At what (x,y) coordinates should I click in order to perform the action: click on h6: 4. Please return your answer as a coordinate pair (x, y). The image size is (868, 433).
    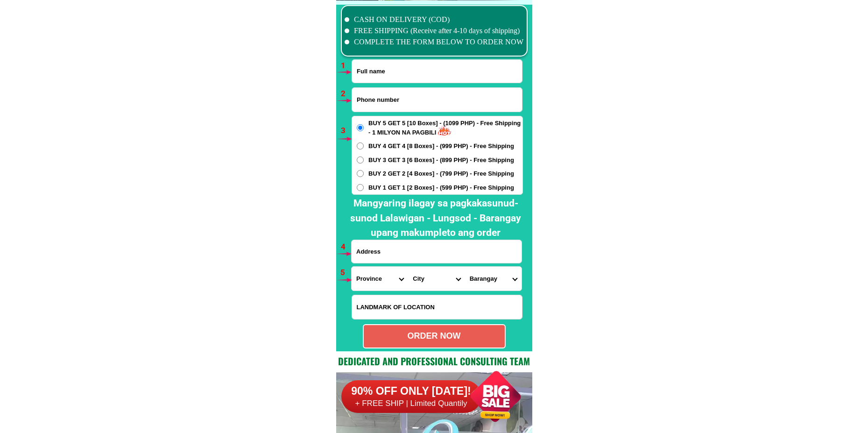
    Looking at the image, I should click on (346, 247).